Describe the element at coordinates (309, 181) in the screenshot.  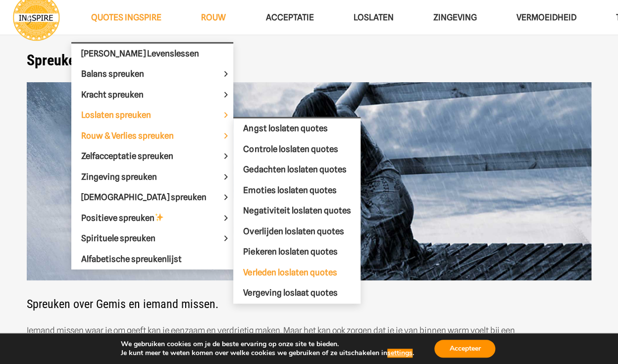
I see `img: Mooie spreuken over gemis vind je op ingspire.nl` at that location.